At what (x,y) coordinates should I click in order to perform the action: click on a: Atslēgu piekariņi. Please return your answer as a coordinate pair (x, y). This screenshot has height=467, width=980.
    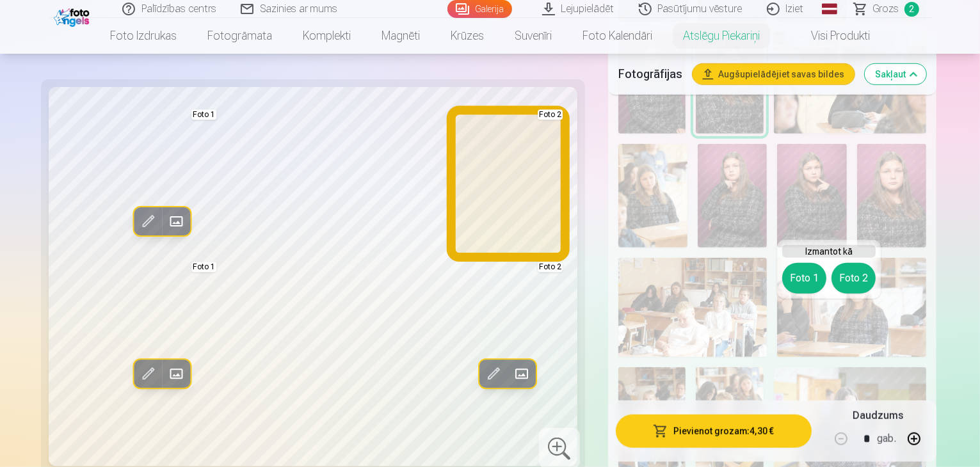
    Looking at the image, I should click on (722, 36).